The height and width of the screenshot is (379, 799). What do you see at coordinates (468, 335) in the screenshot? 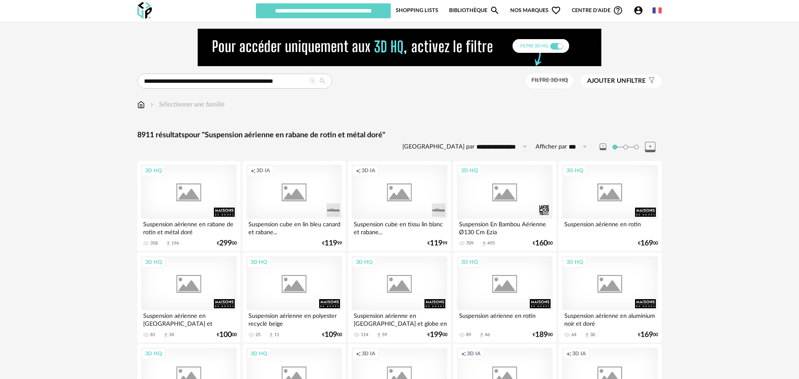
I see `div: 89` at bounding box center [468, 335].